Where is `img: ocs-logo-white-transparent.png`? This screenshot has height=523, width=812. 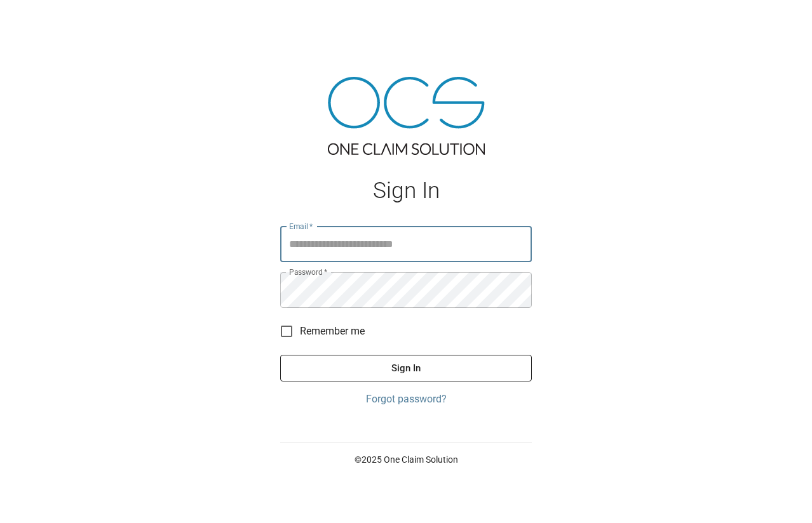
img: ocs-logo-white-transparent.png is located at coordinates (40, 21).